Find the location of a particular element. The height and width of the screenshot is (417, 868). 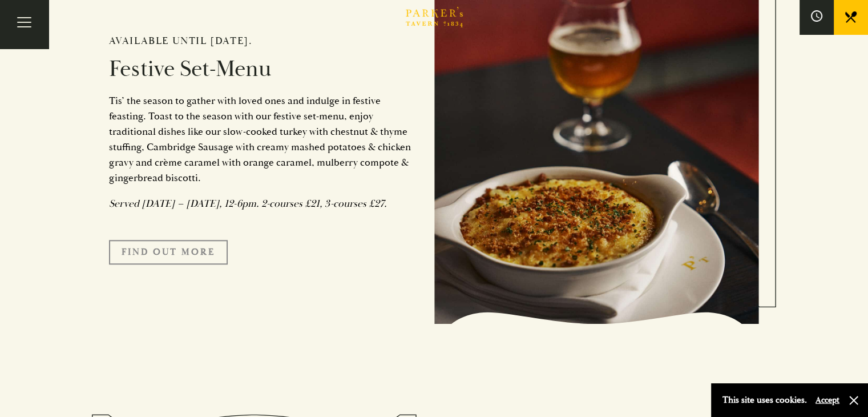

h2: Festive Set-Menu is located at coordinates (263, 69).